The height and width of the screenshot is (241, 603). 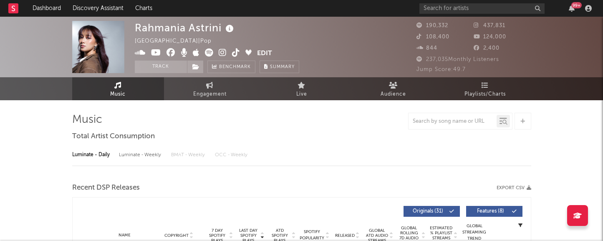 What do you see at coordinates (485, 88) in the screenshot?
I see `a: Playlists/Charts` at bounding box center [485, 88].